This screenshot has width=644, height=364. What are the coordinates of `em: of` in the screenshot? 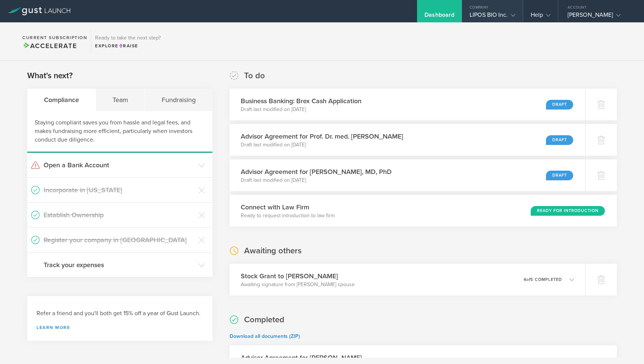 It's located at (528, 280).